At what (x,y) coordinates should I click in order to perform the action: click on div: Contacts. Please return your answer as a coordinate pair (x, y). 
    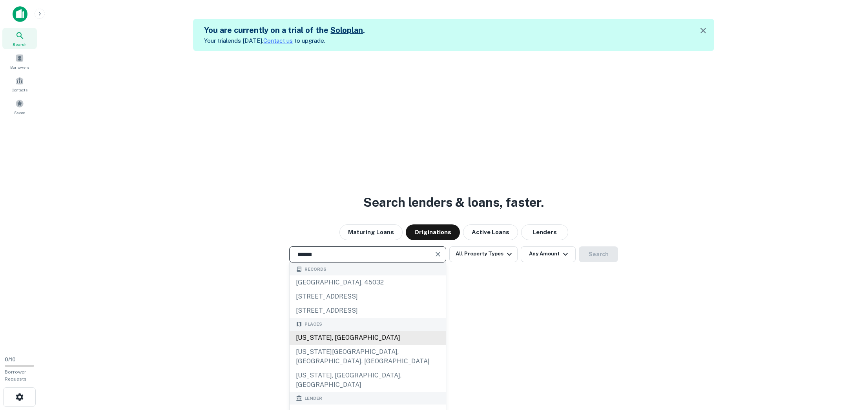
    Looking at the image, I should click on (20, 84).